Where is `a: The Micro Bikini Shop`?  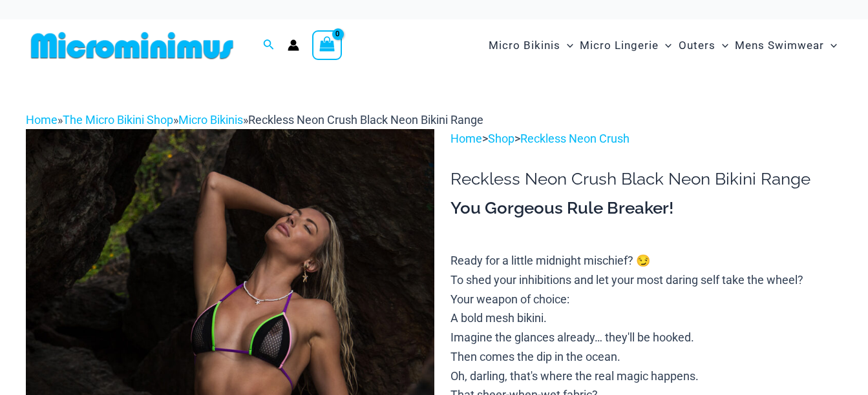
a: The Micro Bikini Shop is located at coordinates (118, 120).